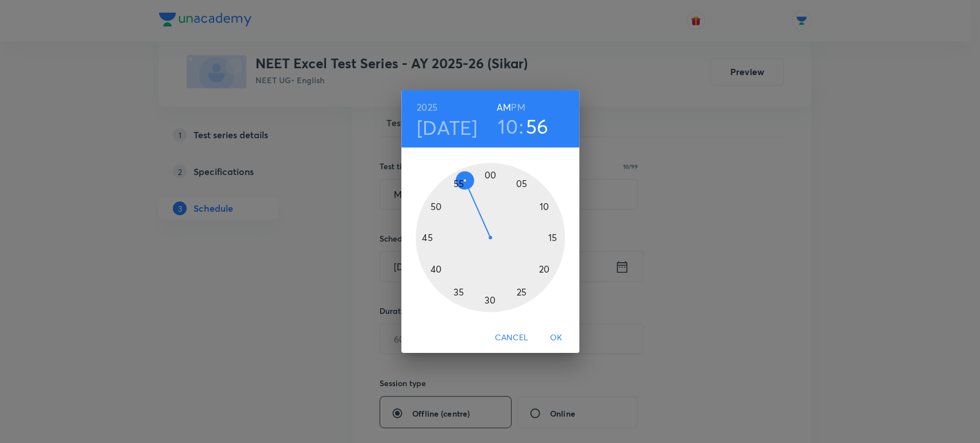 This screenshot has width=980, height=443. I want to click on button: 10, so click(507, 126).